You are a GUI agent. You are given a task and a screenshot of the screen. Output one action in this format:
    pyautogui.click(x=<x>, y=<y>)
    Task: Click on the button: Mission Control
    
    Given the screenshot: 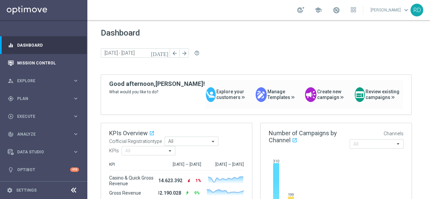 What is the action you would take?
    pyautogui.click(x=43, y=63)
    